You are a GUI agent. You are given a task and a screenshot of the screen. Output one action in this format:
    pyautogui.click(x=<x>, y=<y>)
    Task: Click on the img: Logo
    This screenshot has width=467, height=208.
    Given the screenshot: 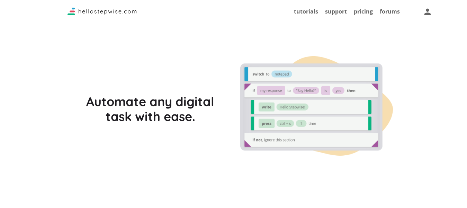 What is the action you would take?
    pyautogui.click(x=102, y=11)
    